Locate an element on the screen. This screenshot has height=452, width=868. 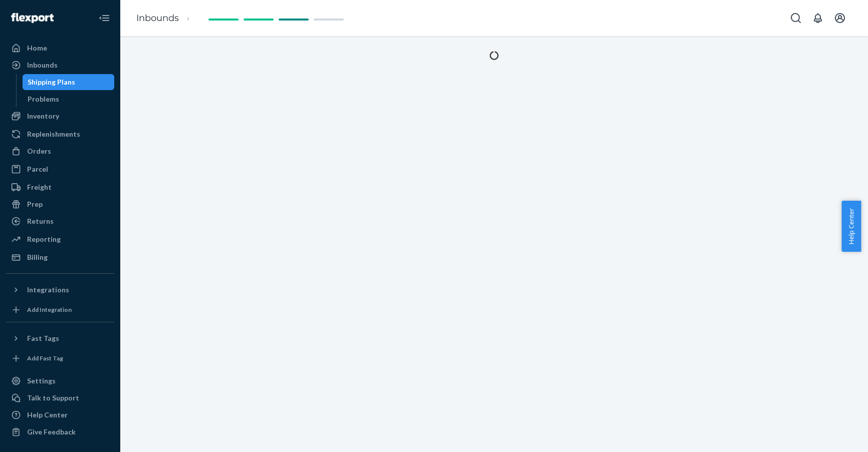
a: Inventory is located at coordinates (60, 116).